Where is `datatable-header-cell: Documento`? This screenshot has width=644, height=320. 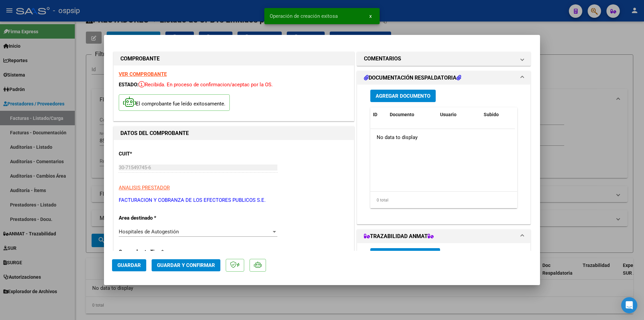 datatable-header-cell: Documento is located at coordinates (412, 114).